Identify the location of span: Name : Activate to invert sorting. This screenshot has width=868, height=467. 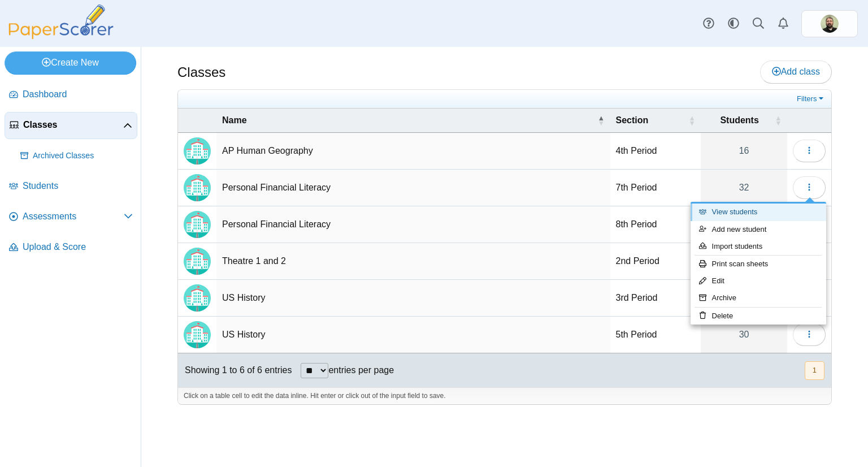
(601, 120).